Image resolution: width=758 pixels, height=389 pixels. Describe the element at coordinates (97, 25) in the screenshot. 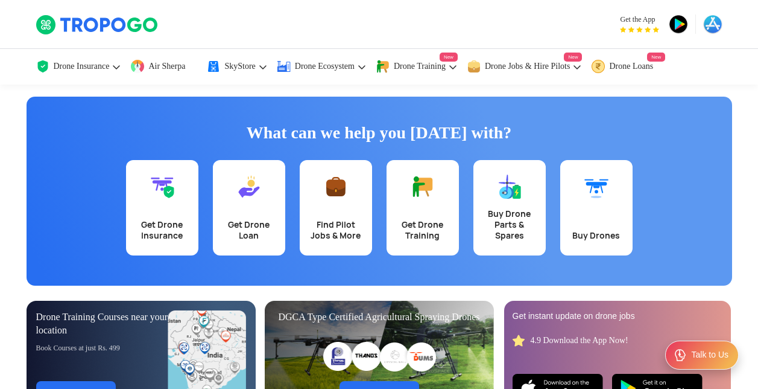

I see `img: TropoGo Logo` at that location.